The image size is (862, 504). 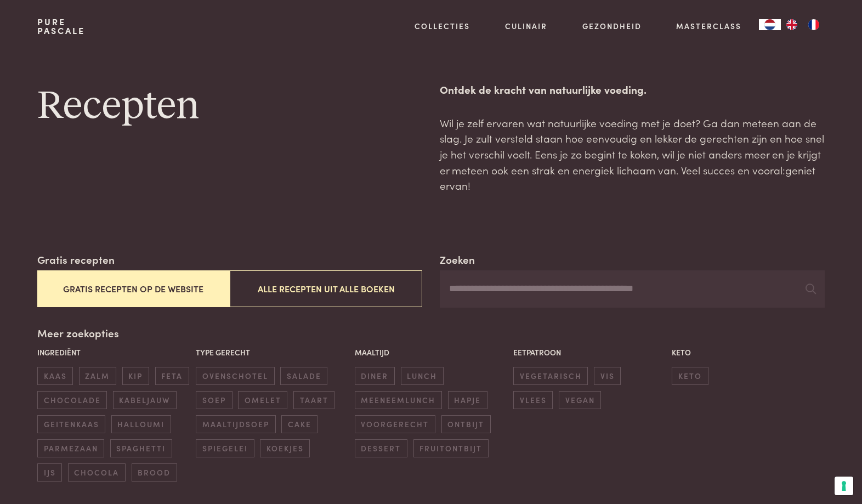 What do you see at coordinates (76, 259) in the screenshot?
I see `label: Gratis recepten` at bounding box center [76, 259].